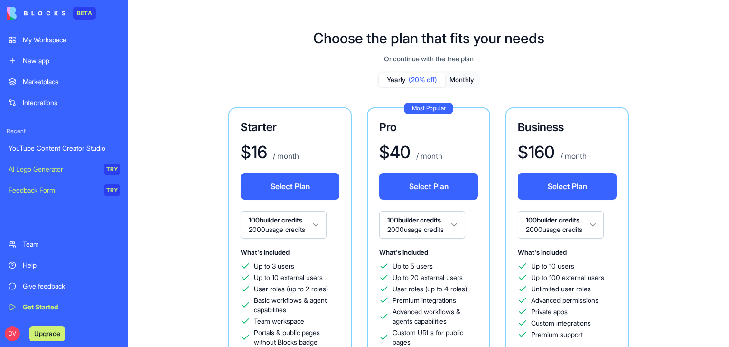 This screenshot has width=729, height=347. Describe the element at coordinates (429, 127) in the screenshot. I see `h3: Pro` at that location.